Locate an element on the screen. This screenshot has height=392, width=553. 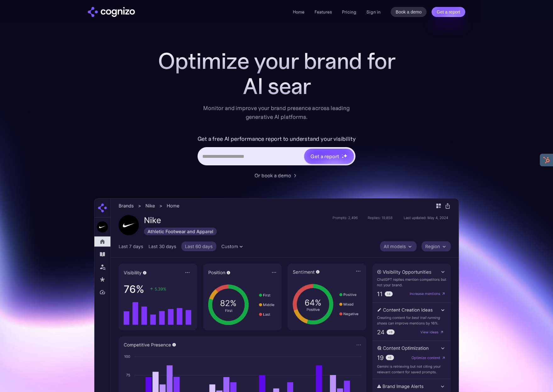
a: home is located at coordinates (111, 12).